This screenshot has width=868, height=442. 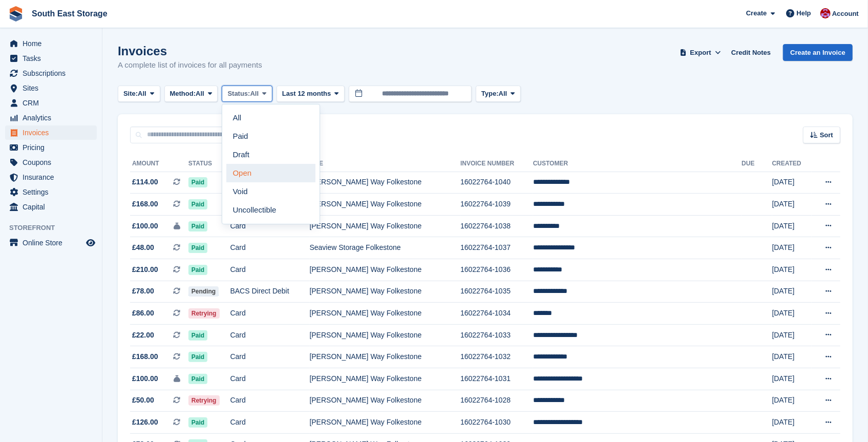 I want to click on span: Sort, so click(x=827, y=135).